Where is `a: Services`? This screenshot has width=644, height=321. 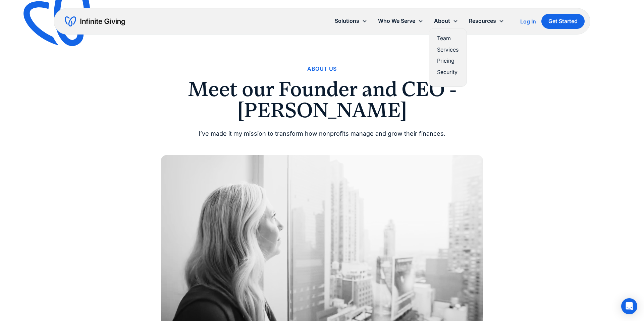
a: Services is located at coordinates (448, 50).